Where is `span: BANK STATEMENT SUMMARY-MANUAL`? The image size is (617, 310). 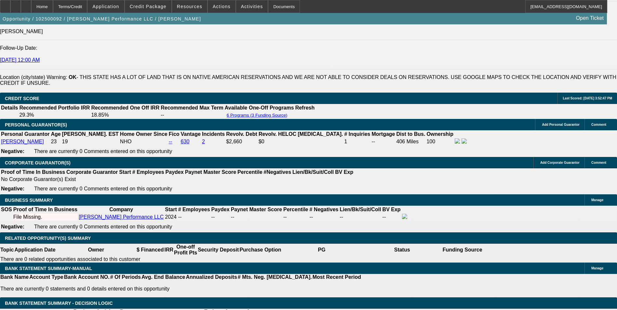 span: BANK STATEMENT SUMMARY-MANUAL is located at coordinates (48, 268).